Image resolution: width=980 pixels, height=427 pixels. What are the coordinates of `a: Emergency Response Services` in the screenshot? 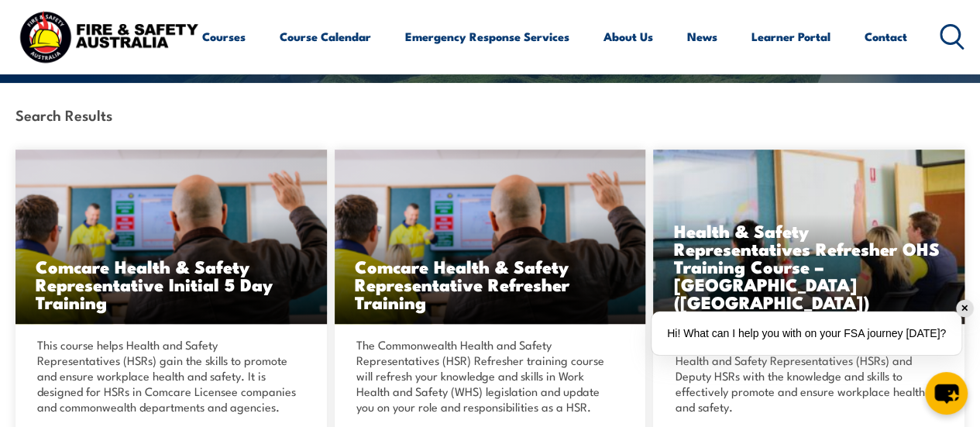 It's located at (488, 37).